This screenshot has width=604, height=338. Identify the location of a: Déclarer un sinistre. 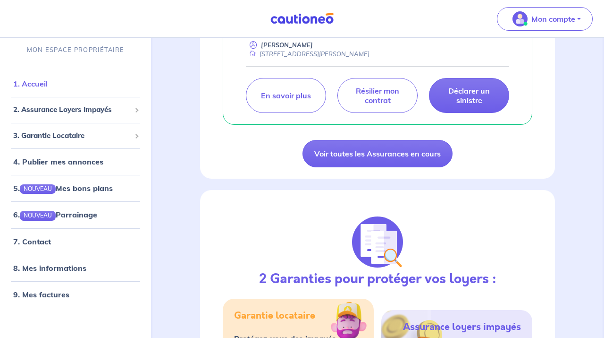
(469, 95).